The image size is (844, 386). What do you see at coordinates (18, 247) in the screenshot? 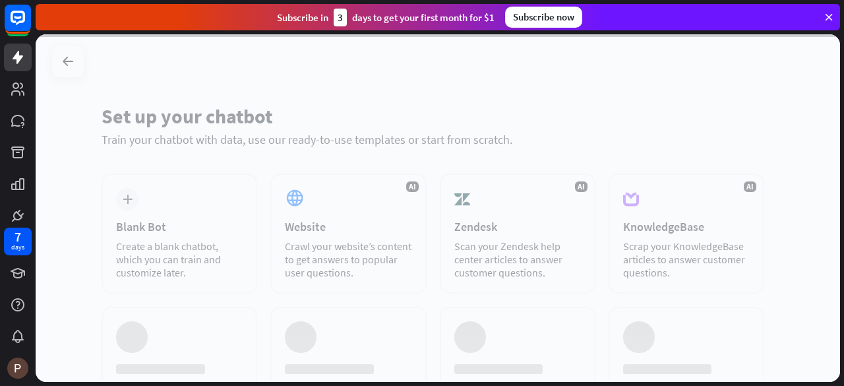
I see `div: days` at bounding box center [18, 247].